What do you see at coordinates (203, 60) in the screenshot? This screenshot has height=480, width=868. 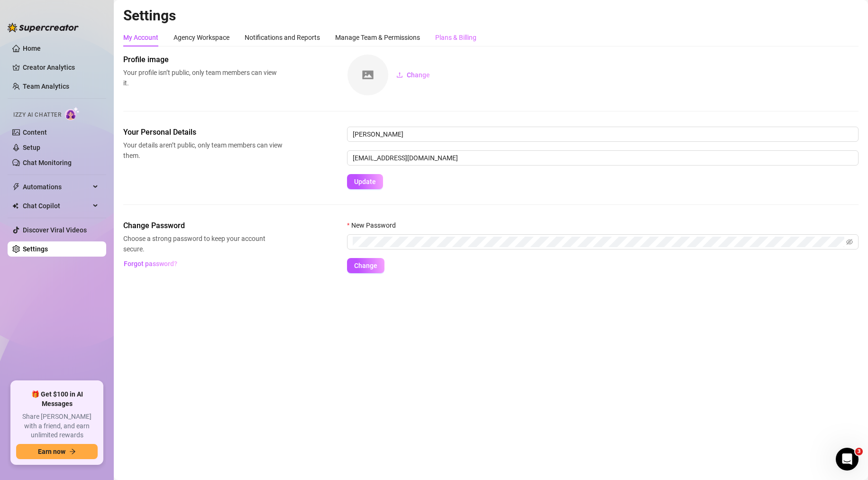 I see `span: Profile image` at bounding box center [203, 60].